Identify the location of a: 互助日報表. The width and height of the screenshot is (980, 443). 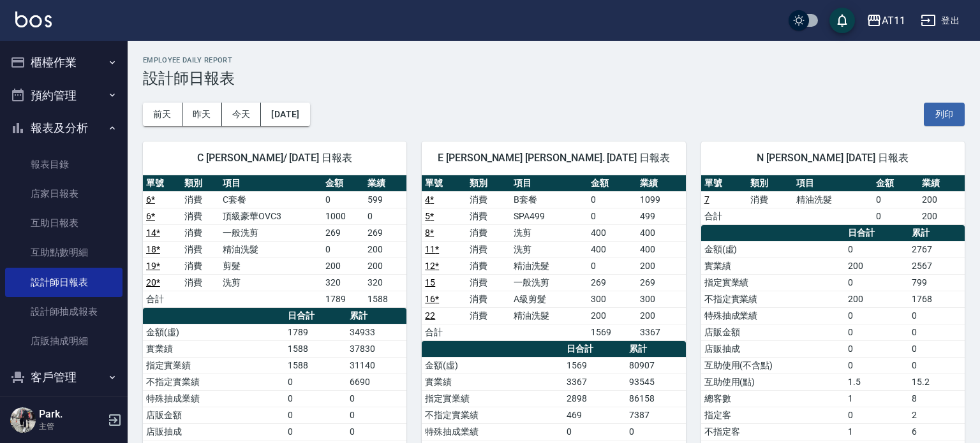
(64, 223).